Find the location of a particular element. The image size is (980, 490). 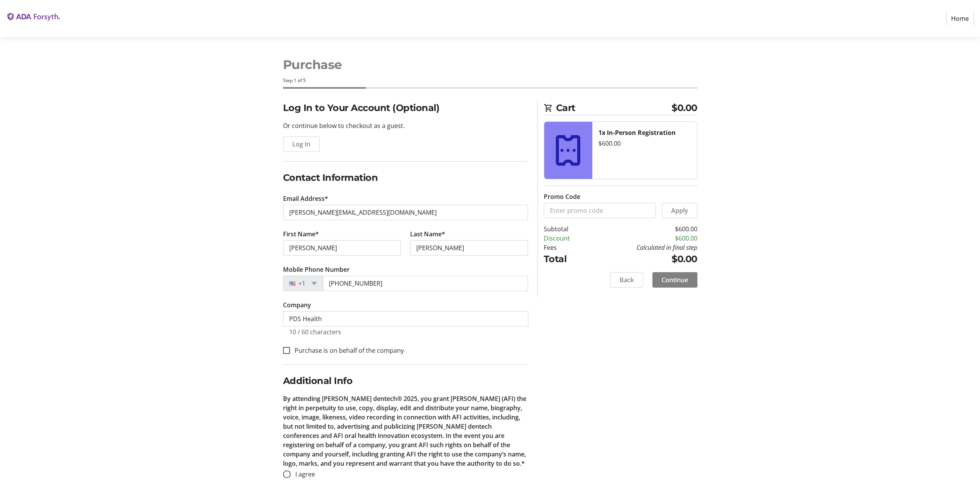

span: I agree is located at coordinates (305, 474).